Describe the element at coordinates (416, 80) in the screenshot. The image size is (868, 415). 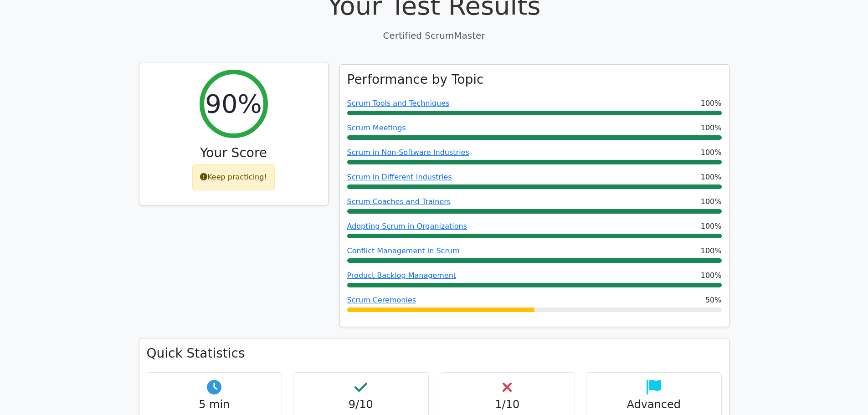
I see `h3: Performance by Topic` at that location.